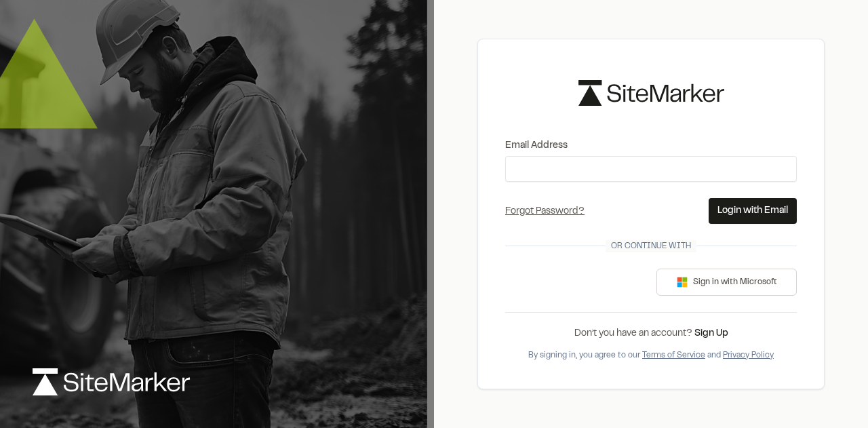  Describe the element at coordinates (545, 212) in the screenshot. I see `a: Forgot Password?` at that location.